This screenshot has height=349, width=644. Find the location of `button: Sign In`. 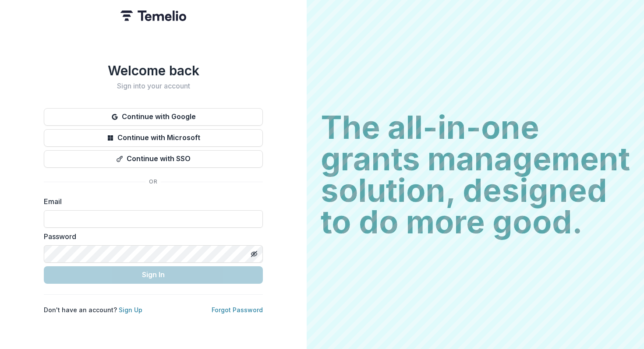

button: Sign In is located at coordinates (153, 276).